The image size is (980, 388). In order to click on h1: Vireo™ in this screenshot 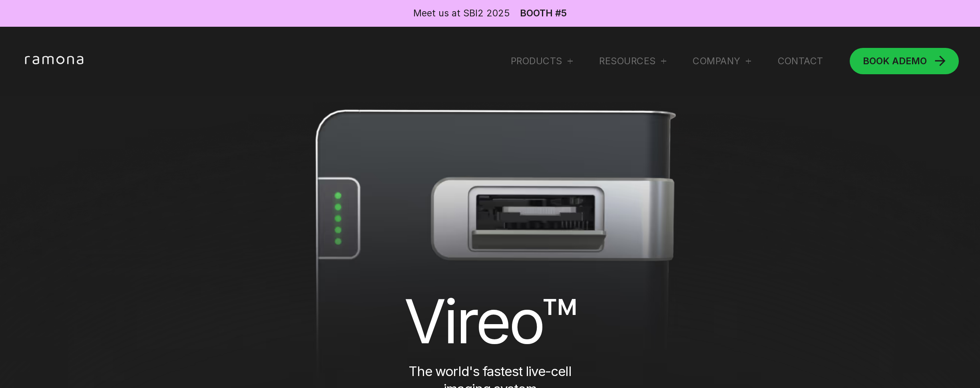, I will do `click(490, 321)`.